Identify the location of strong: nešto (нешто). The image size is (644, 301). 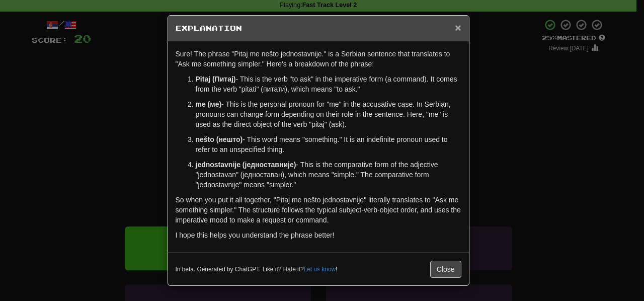
(220, 140).